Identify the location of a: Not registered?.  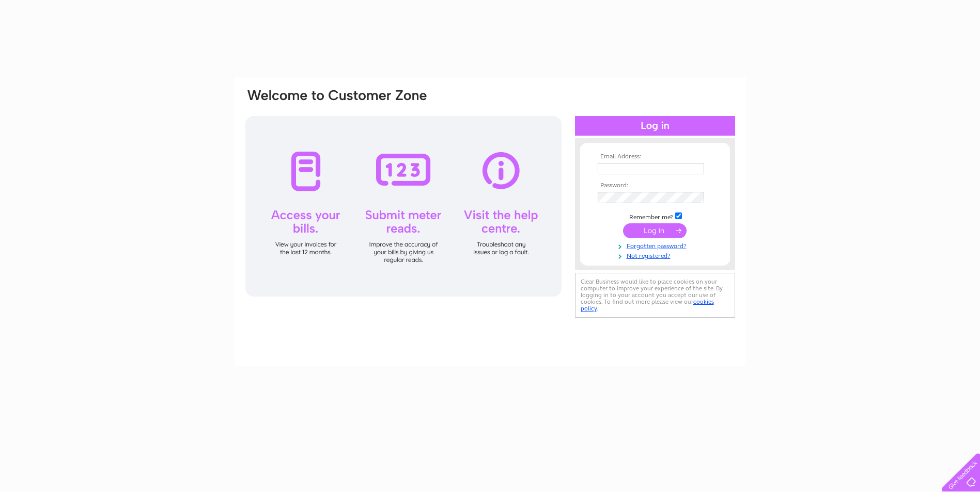
(656, 255).